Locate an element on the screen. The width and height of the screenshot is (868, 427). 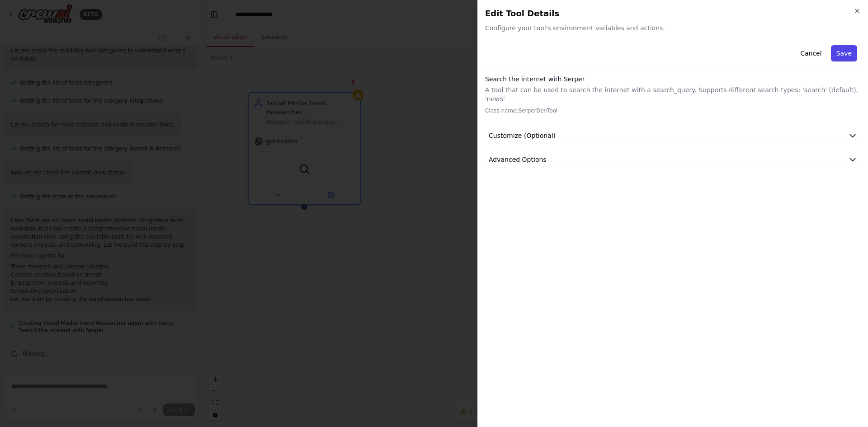
button: Advanced Options is located at coordinates (673, 160).